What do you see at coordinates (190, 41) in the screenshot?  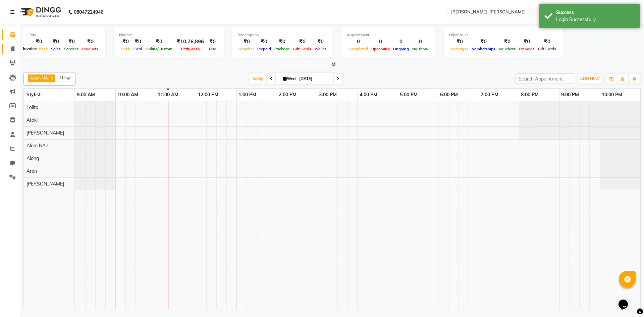 I see `div: ₹10,76,896` at bounding box center [190, 41].